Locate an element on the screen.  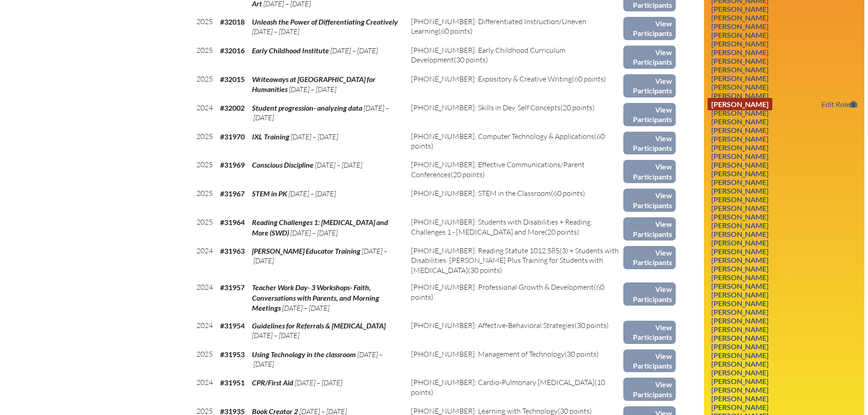
b: #31953 is located at coordinates (232, 354).